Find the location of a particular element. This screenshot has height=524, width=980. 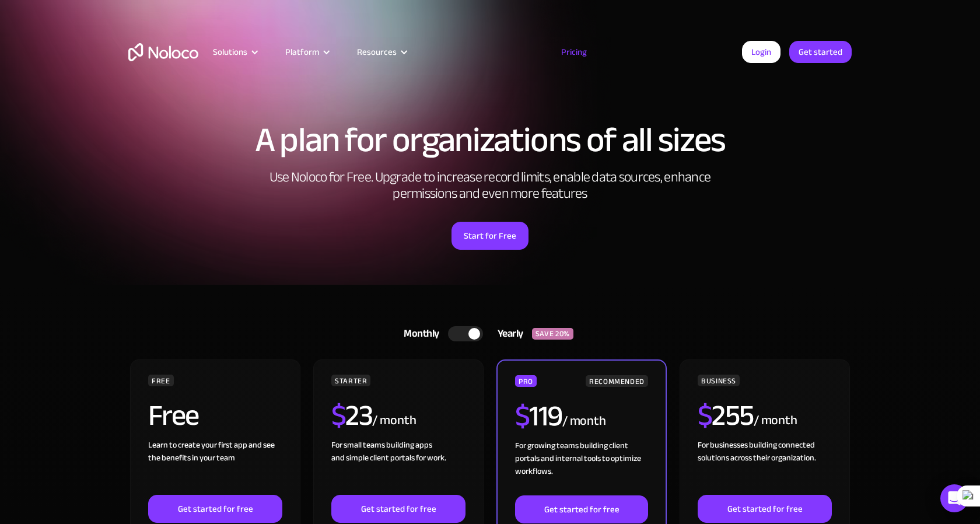

div: Open Intercom Messenger is located at coordinates (955, 498).